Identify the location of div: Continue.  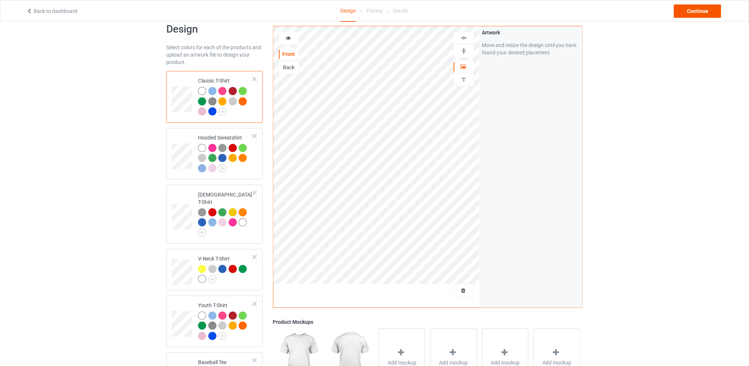
(698, 11).